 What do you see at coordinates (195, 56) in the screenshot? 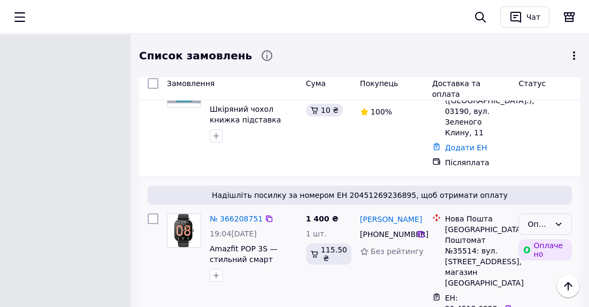
I see `span: Список замовлень` at bounding box center [195, 56].